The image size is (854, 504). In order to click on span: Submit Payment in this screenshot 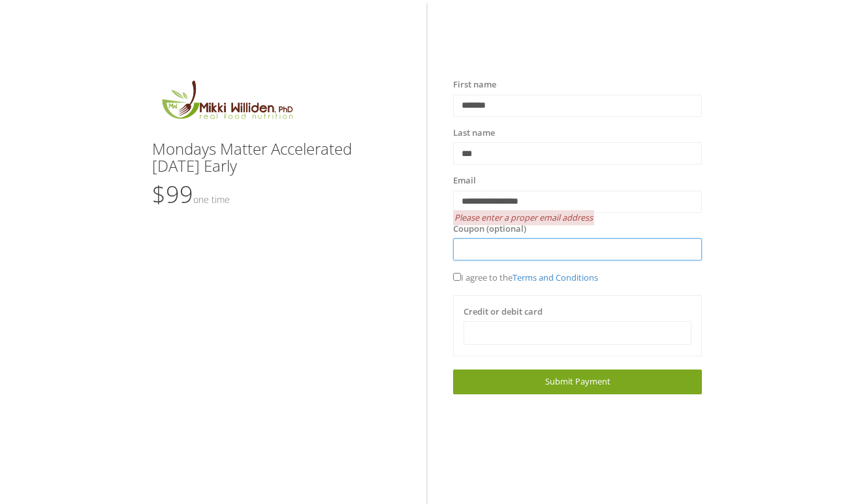, I will do `click(577, 381)`.